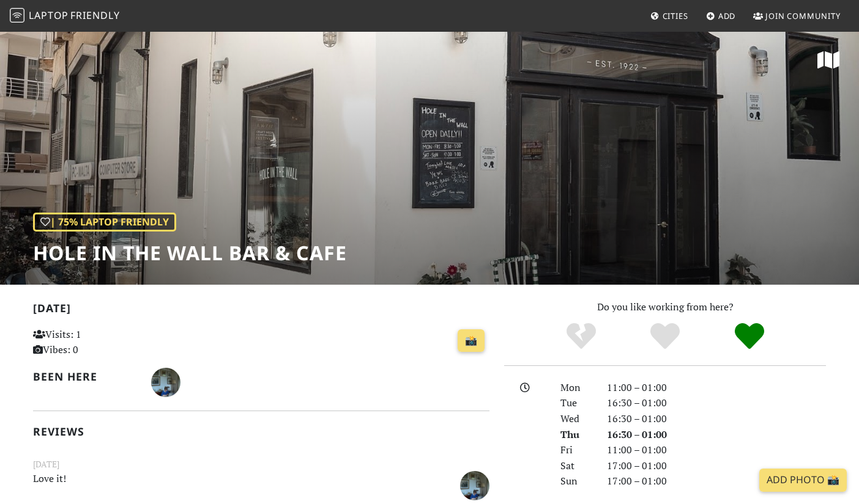 This screenshot has width=859, height=504. What do you see at coordinates (576, 467) in the screenshot?
I see `div: Sat` at bounding box center [576, 467].